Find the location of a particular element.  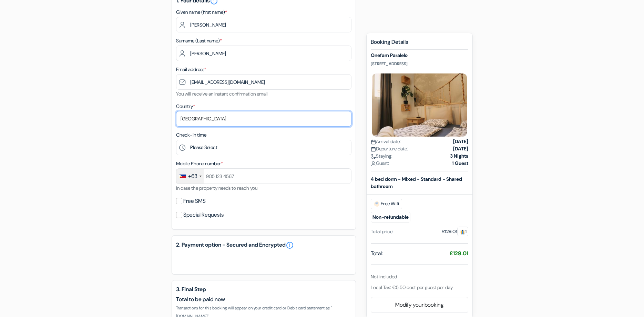

label: Free SMS is located at coordinates (194, 201).